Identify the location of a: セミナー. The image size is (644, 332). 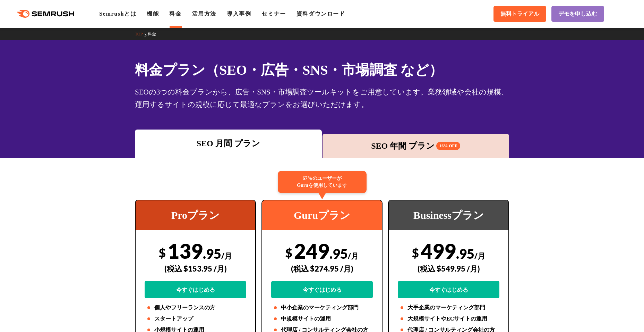
(273, 13).